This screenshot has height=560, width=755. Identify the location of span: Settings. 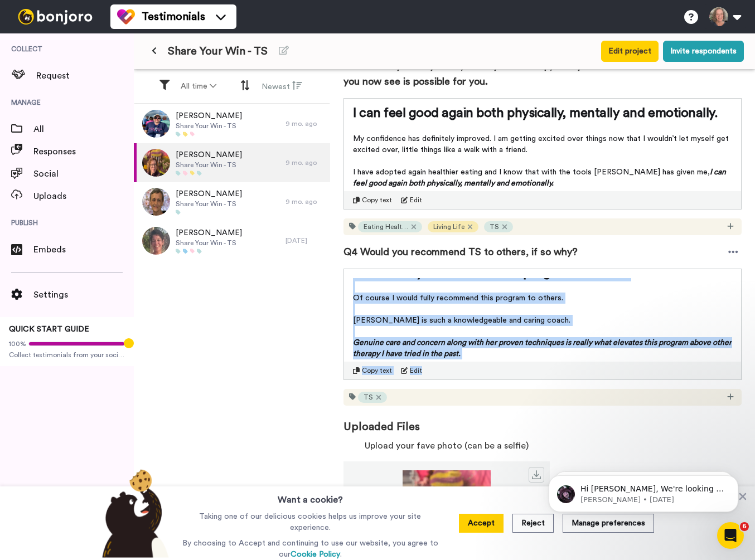
(84, 295).